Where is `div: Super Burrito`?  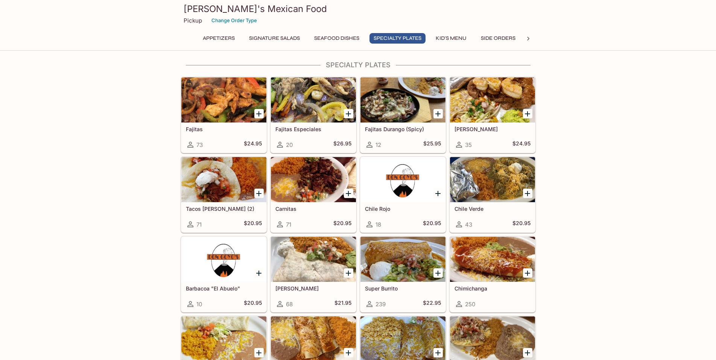 div: Super Burrito is located at coordinates (403, 260).